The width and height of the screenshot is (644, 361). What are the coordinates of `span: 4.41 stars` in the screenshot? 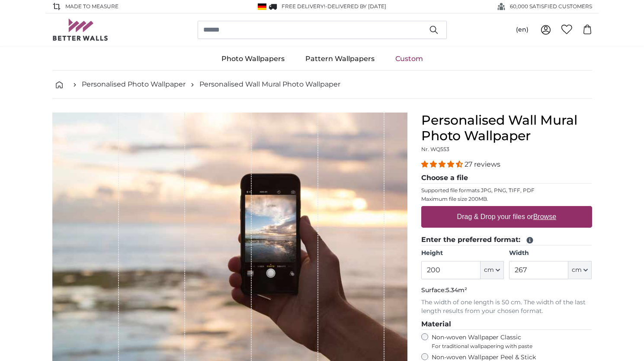 It's located at (443, 164).